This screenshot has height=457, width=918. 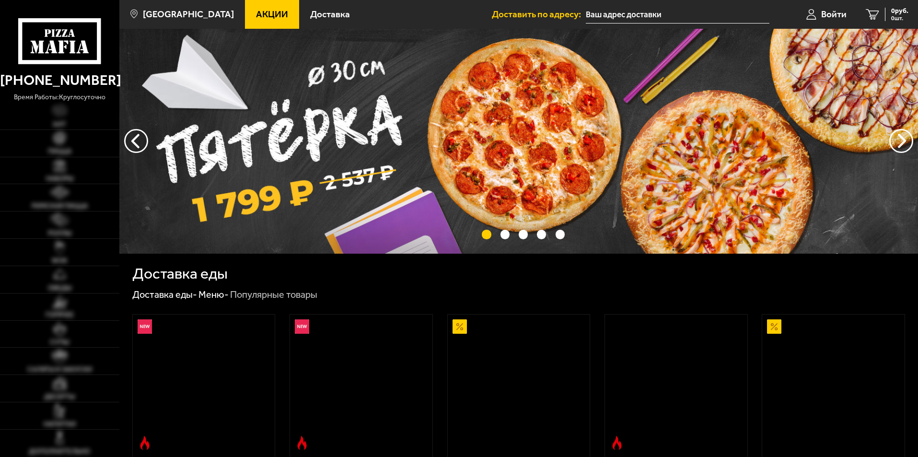 What do you see at coordinates (900, 11) in the screenshot?
I see `span: 0 руб.` at bounding box center [900, 11].